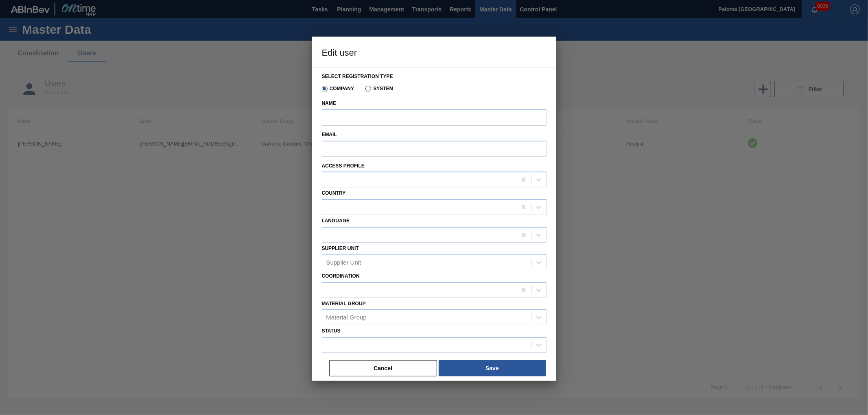 This screenshot has height=415, width=868. What do you see at coordinates (334, 193) in the screenshot?
I see `label: Country` at bounding box center [334, 193].